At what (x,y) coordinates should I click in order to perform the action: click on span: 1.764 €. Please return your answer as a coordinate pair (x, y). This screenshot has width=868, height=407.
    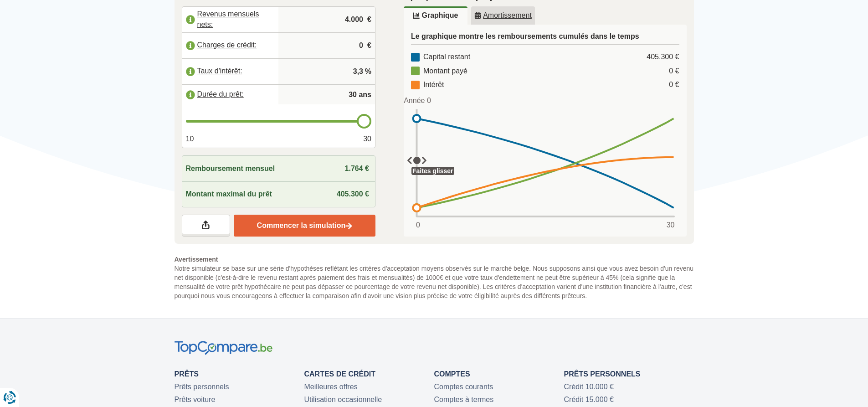
    Looking at the image, I should click on (357, 168).